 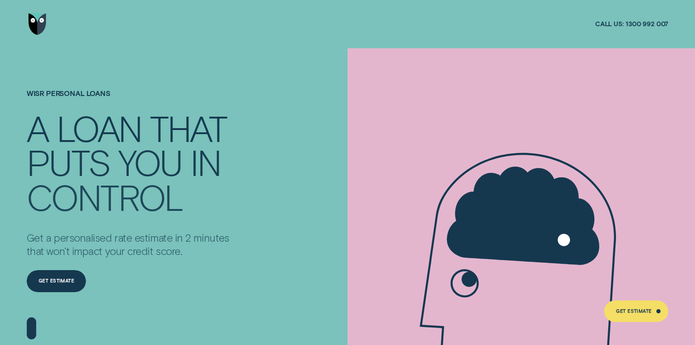 What do you see at coordinates (105, 197) in the screenshot?
I see `div: CONTROL` at bounding box center [105, 197].